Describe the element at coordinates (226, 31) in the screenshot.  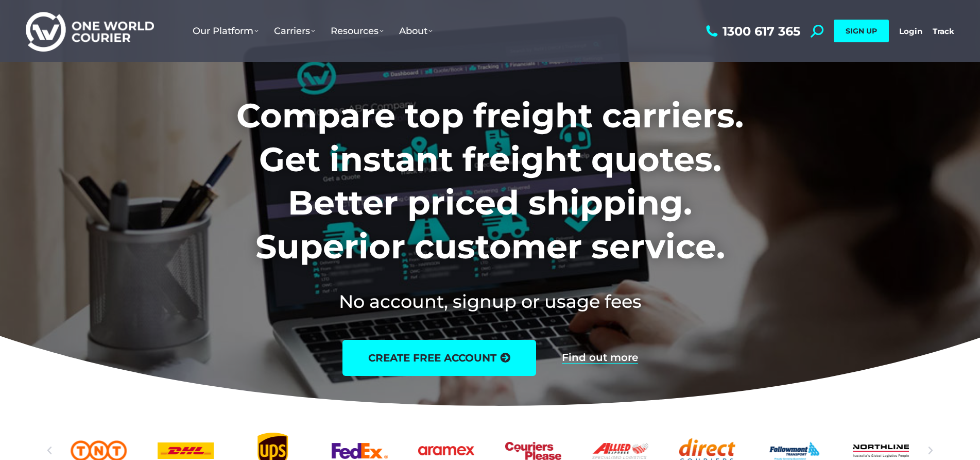
I see `span: Our Platform` at that location.